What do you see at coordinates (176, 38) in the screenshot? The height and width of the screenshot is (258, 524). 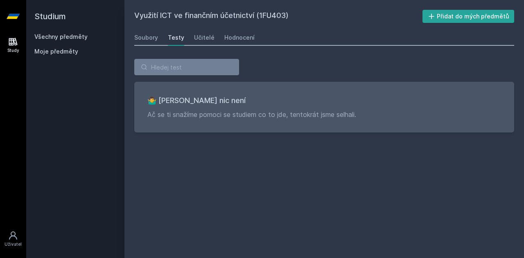 I see `a: Testy` at bounding box center [176, 38].